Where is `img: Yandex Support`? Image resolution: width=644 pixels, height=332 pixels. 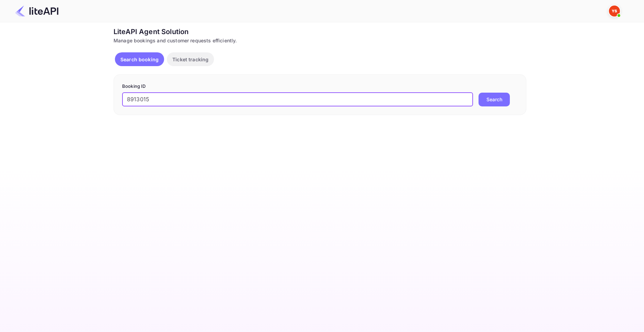 img: Yandex Support is located at coordinates (615, 11).